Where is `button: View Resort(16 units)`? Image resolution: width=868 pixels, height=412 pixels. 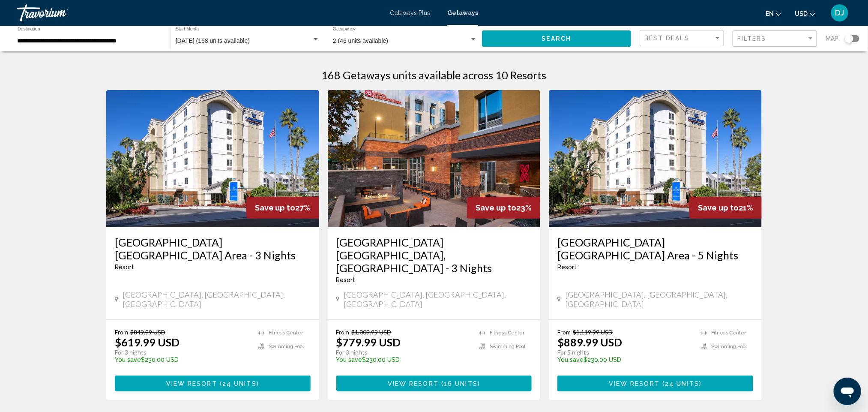
button: View Resort(16 units) is located at coordinates (434, 383).